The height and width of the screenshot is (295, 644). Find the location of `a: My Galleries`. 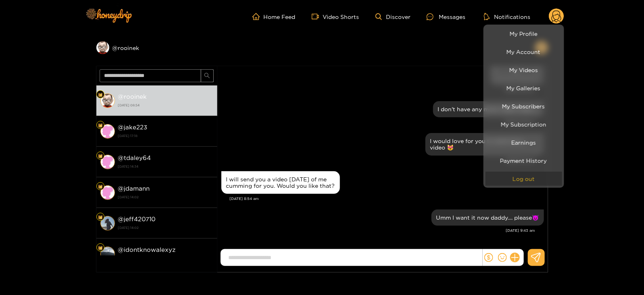

a: My Galleries is located at coordinates (524, 88).